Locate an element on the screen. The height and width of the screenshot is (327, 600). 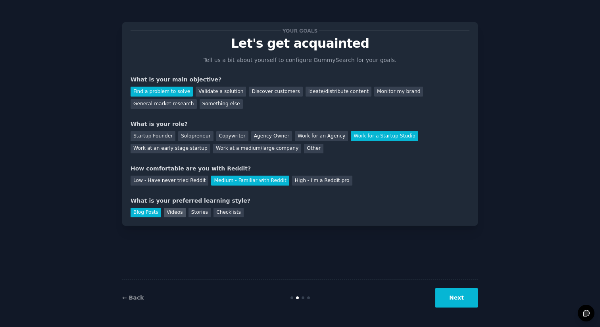
div: Other is located at coordinates (313, 148).